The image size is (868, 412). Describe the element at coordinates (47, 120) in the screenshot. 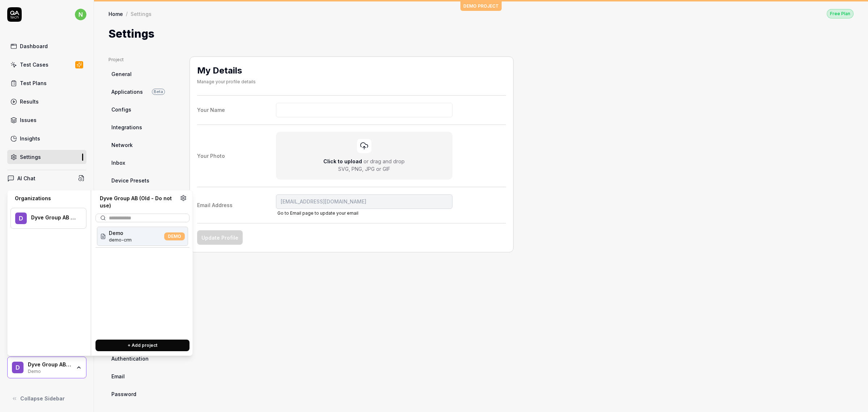

I see `a: Issues` at that location.